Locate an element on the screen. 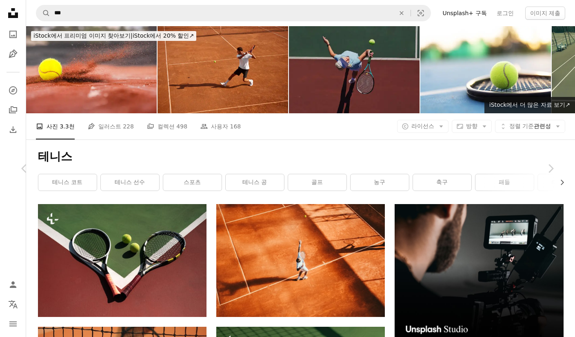 The height and width of the screenshot is (337, 575). button: 메뉴 is located at coordinates (13, 323).